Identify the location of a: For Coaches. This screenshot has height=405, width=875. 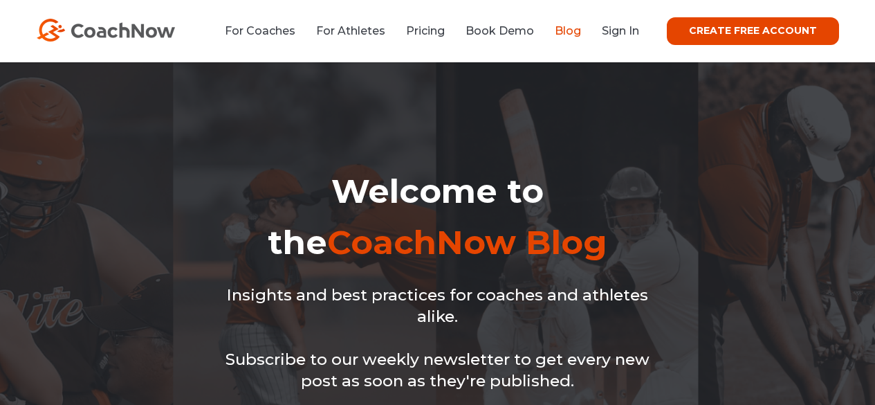
(260, 30).